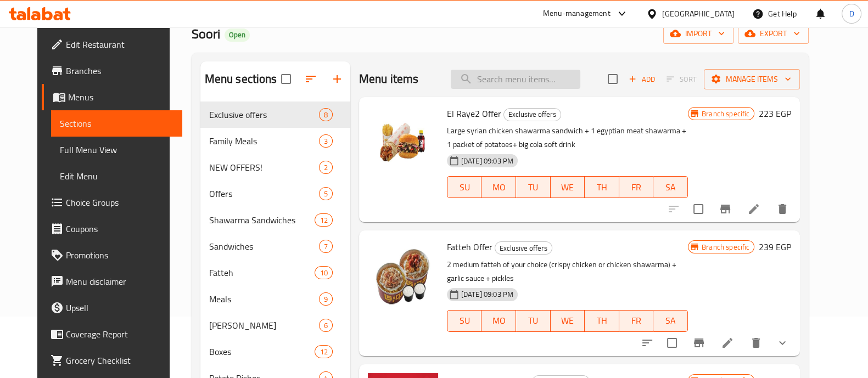  Describe the element at coordinates (275, 167) in the screenshot. I see `div: NEW OFFERS!2` at that location.